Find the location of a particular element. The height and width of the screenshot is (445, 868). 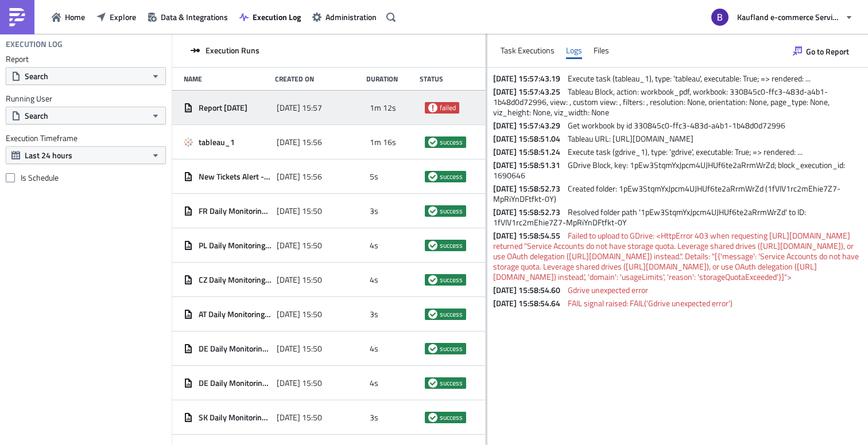

span: Administration is located at coordinates (351, 16).